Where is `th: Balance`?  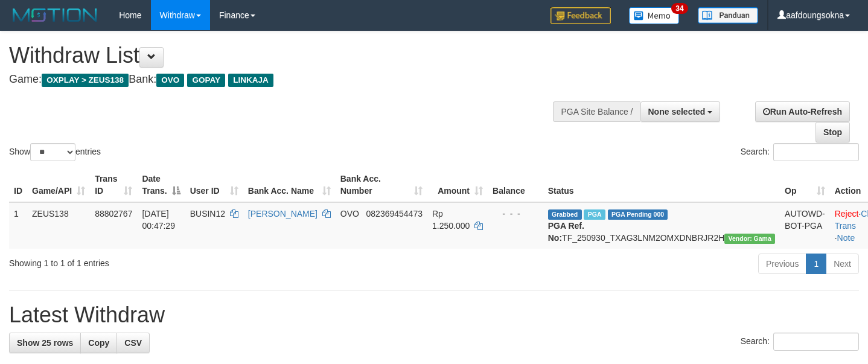
th: Balance is located at coordinates (516, 185).